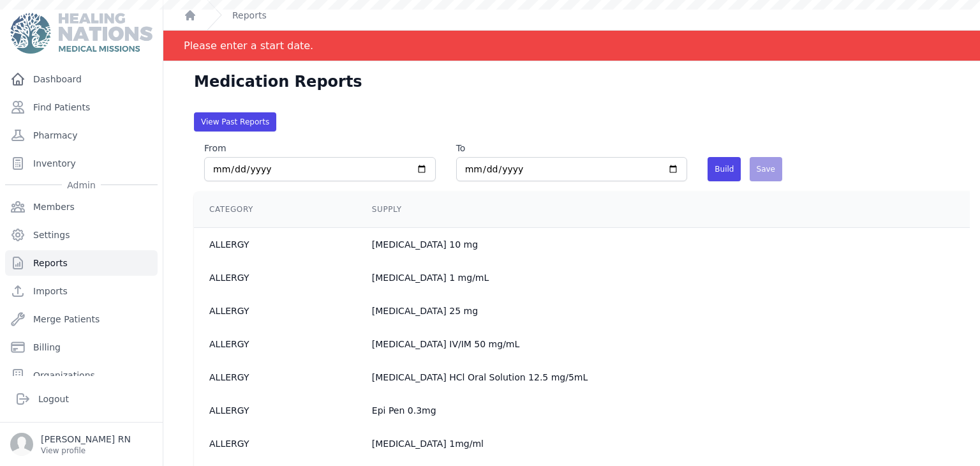  I want to click on th: Category, so click(275, 209).